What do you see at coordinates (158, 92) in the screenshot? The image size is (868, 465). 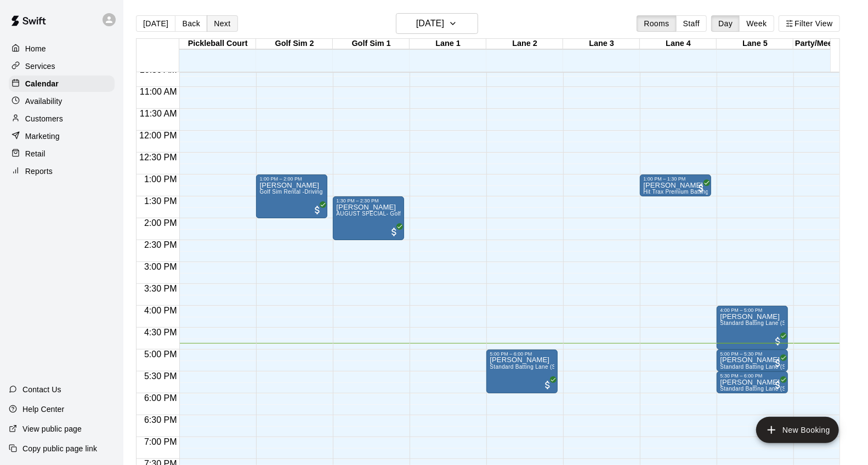 I see `span: 11:00 AM` at bounding box center [158, 92].